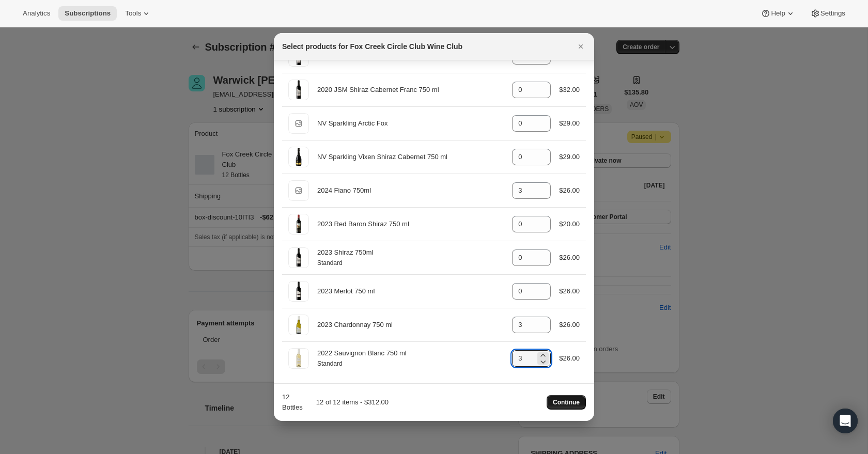 The width and height of the screenshot is (868, 454). What do you see at coordinates (410, 123) in the screenshot?
I see `div: NV Sparkling Arctic Fox` at bounding box center [410, 123].